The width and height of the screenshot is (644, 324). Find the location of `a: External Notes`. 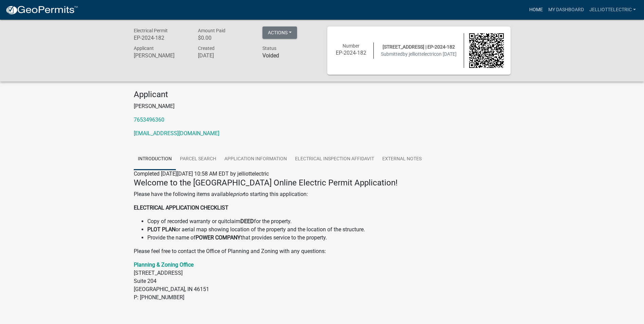

a: External Notes is located at coordinates (402, 159).